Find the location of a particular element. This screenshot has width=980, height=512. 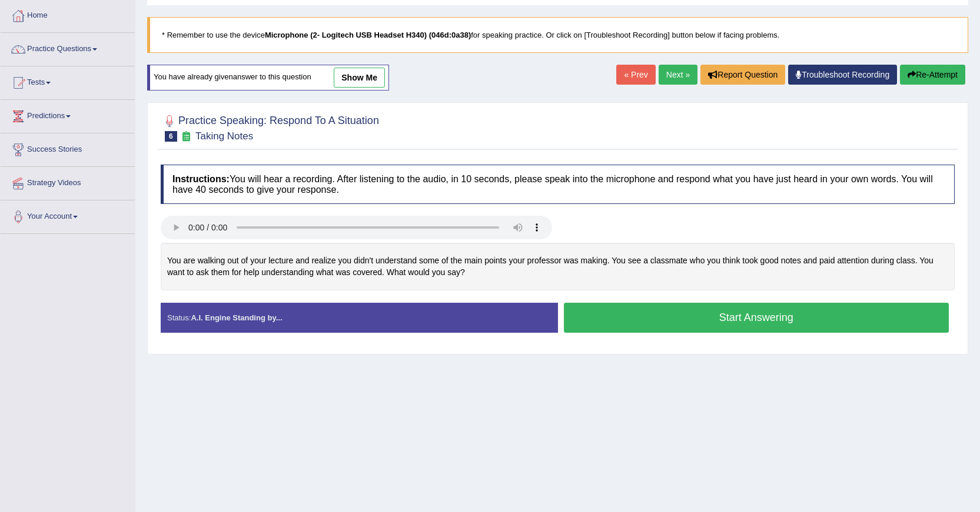

div: You have already given answer to this question is located at coordinates (268, 78).